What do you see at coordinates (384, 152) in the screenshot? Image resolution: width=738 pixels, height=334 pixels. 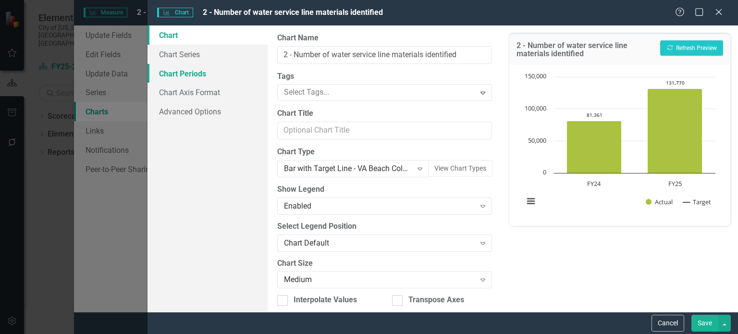 I see `label: Chart Type` at bounding box center [384, 152].